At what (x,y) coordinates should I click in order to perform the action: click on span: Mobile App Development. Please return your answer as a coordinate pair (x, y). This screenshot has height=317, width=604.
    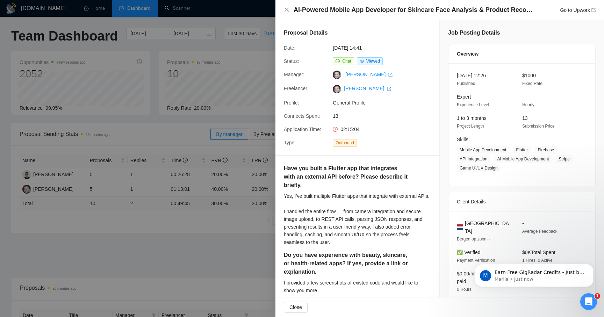
    Looking at the image, I should click on (483, 150).